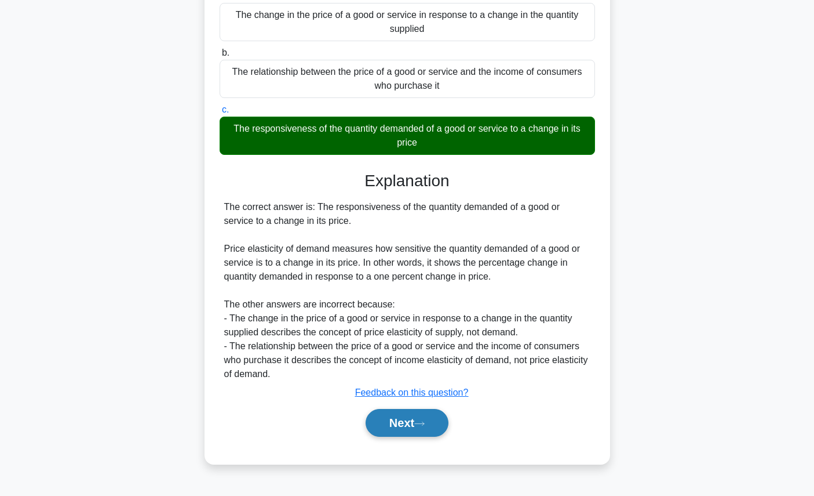 The width and height of the screenshot is (814, 496). Describe the element at coordinates (407, 22) in the screenshot. I see `div: The change in the price of a good or service in response to a change in the quantity supplied` at that location.